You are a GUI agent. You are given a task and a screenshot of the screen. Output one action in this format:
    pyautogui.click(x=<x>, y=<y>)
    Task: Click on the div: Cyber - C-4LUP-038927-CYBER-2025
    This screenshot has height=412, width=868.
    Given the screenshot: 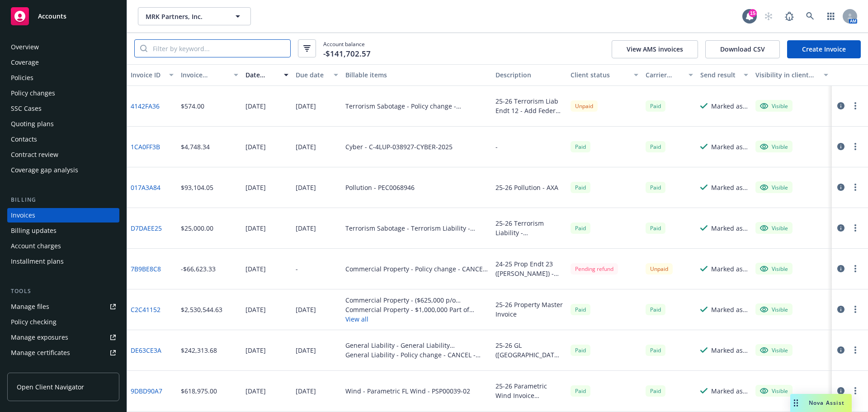 What is the action you would take?
    pyautogui.click(x=399, y=146)
    